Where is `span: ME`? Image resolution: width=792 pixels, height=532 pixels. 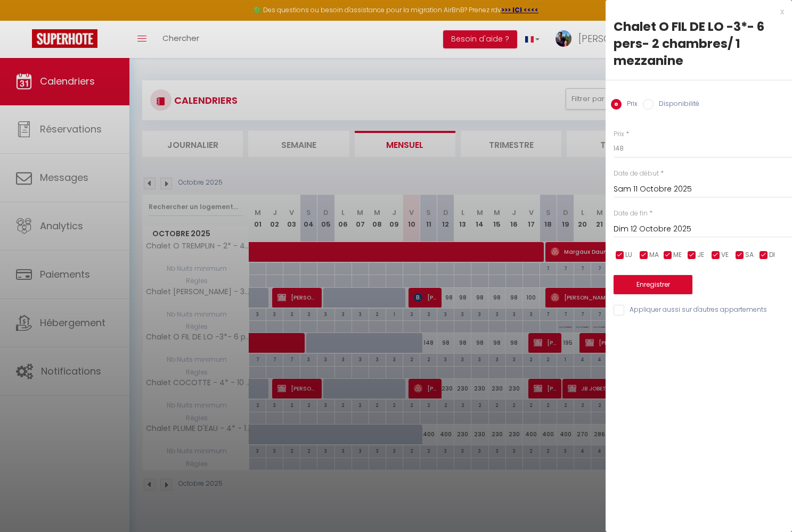 span: ME is located at coordinates (677, 255).